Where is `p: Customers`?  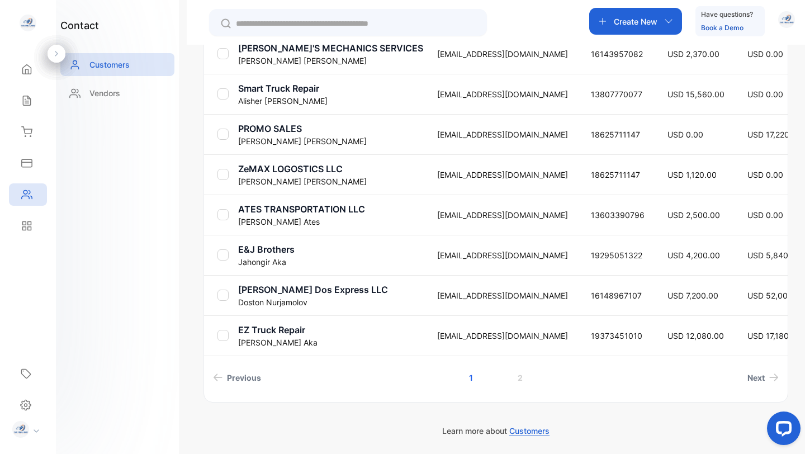 p: Customers is located at coordinates (110, 64).